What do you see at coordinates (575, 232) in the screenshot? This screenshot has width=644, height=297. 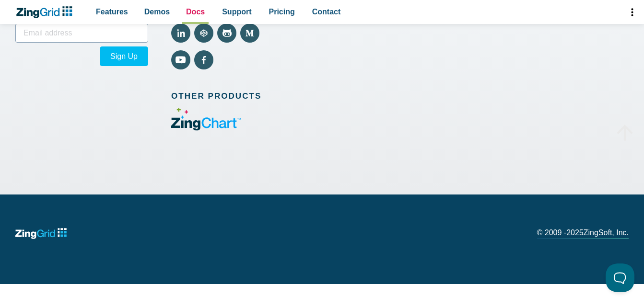 I see `span: 2025` at bounding box center [575, 232].